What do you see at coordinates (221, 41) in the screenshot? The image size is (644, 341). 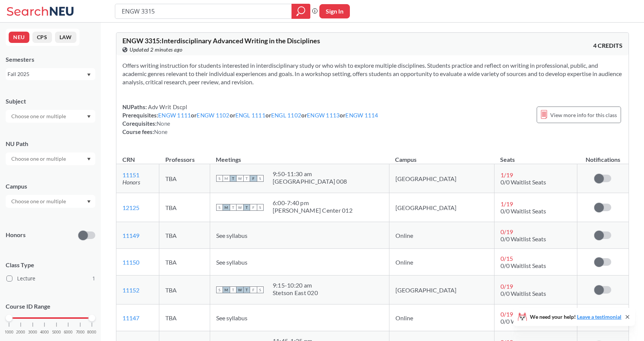 I see `span: ENGW 3315 : Interdisciplinary Advanced Writing in the Disciplines` at bounding box center [221, 41].